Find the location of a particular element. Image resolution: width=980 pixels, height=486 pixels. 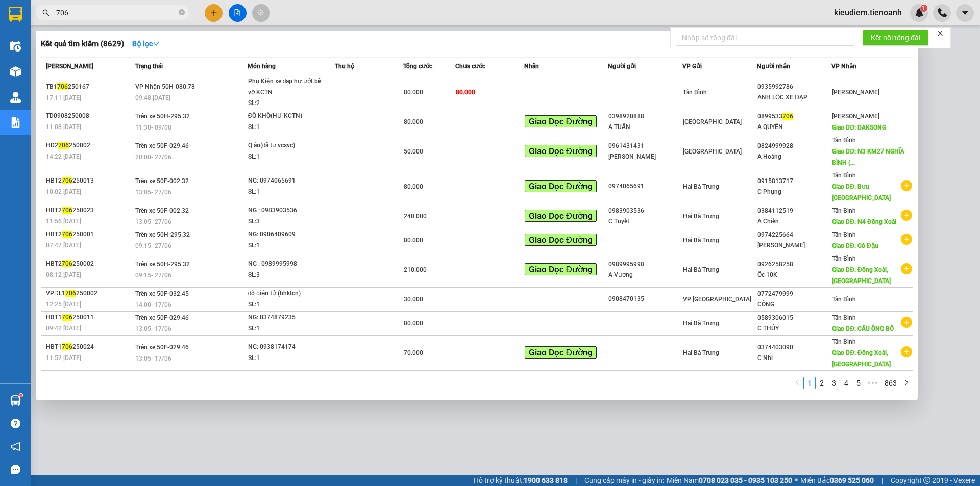

span: question-circle is located at coordinates (15, 424).